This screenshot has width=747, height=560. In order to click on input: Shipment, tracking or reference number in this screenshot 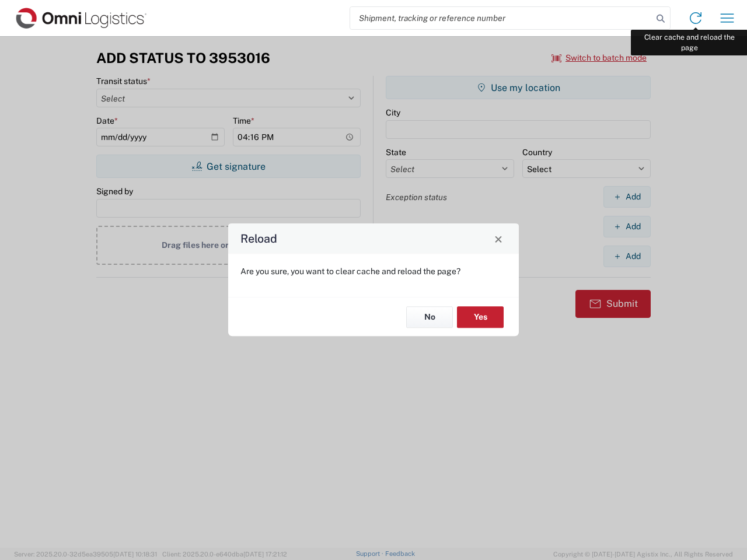, I will do `click(501, 18)`.